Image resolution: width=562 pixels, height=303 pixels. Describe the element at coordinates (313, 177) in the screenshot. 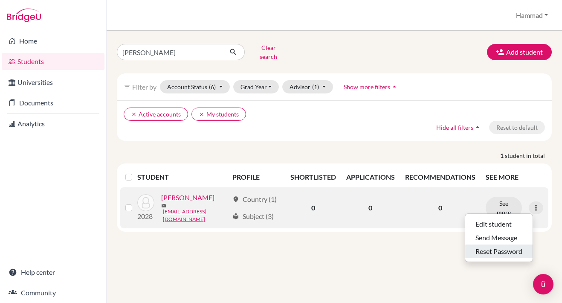

I see `th: SHORTLISTED` at that location.